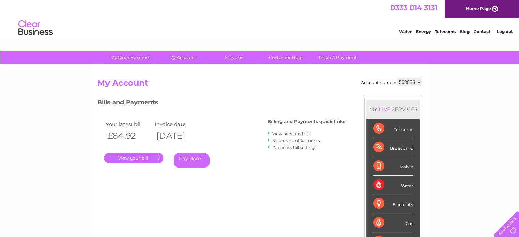 The width and height of the screenshot is (519, 237). Describe the element at coordinates (482, 31) in the screenshot. I see `a: Contact` at that location.